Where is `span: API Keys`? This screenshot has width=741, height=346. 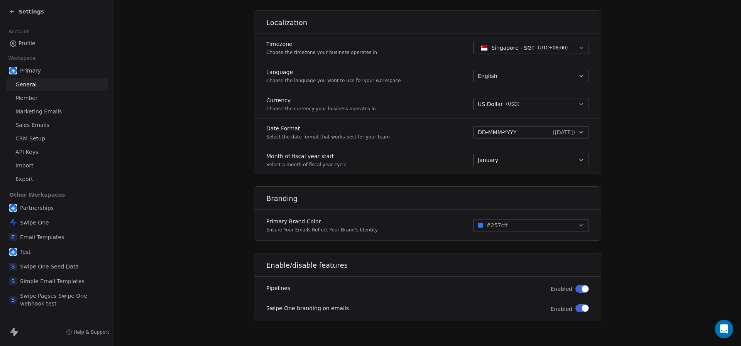
span: API Keys is located at coordinates (27, 152).